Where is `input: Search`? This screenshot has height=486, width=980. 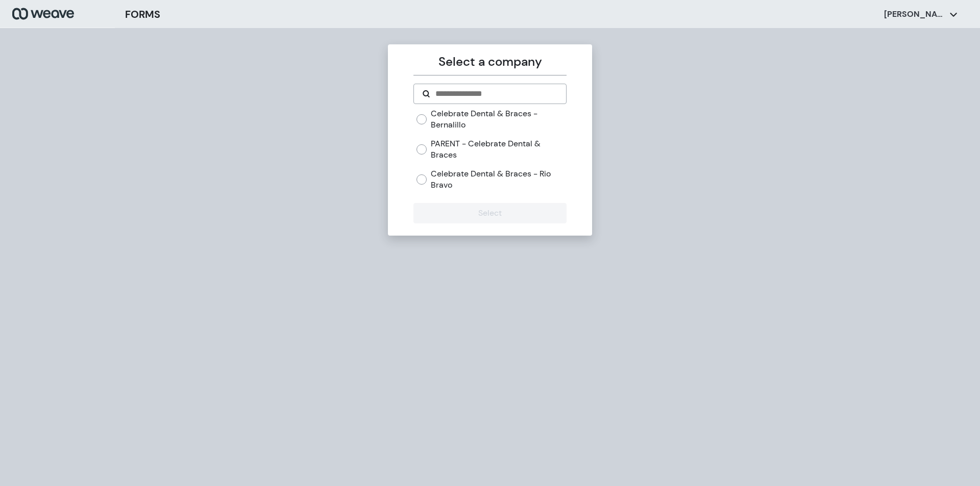 input: Search is located at coordinates (496, 94).